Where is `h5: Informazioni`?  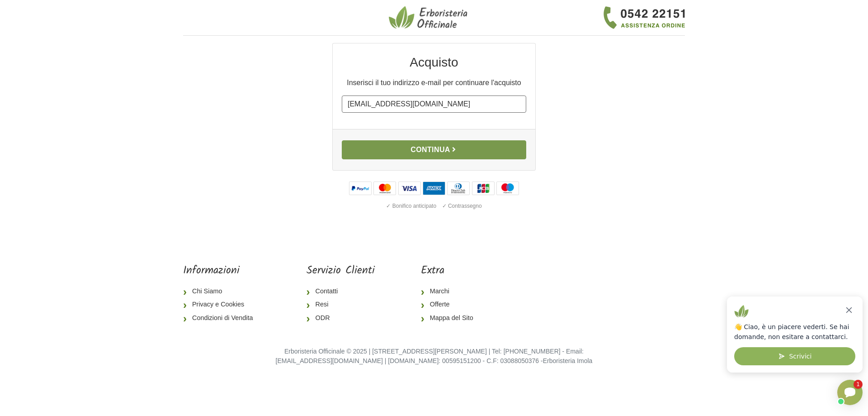
h5: Informazioni is located at coordinates (222, 270).